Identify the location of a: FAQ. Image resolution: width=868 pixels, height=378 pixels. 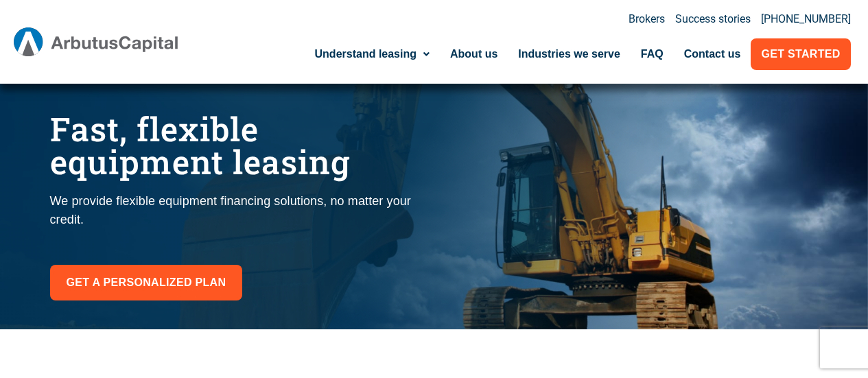
(652, 54).